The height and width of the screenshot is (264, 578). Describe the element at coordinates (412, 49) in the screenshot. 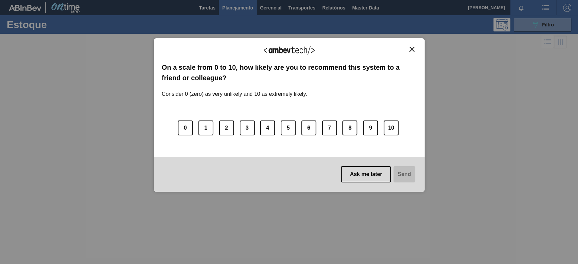

I see `button: Close` at that location.